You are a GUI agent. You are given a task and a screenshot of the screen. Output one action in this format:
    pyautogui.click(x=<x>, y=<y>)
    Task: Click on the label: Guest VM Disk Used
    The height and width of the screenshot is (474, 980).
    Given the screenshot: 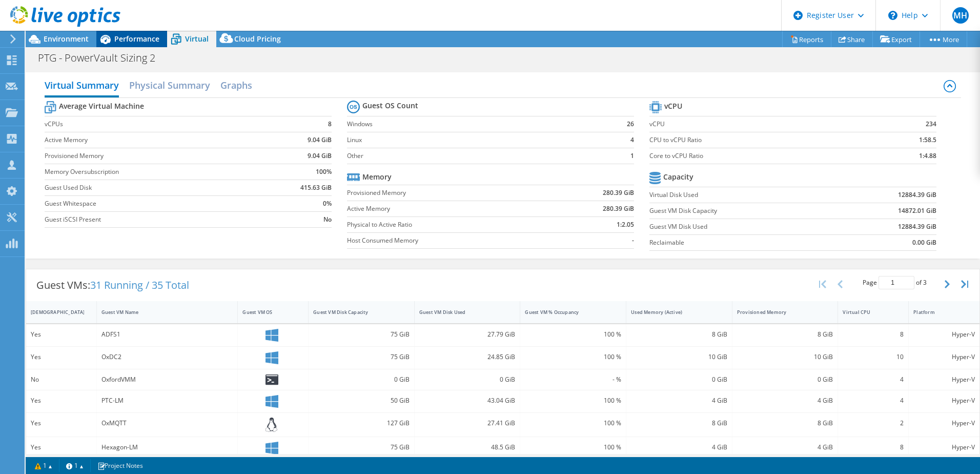 What is the action you would take?
    pyautogui.click(x=743, y=227)
    